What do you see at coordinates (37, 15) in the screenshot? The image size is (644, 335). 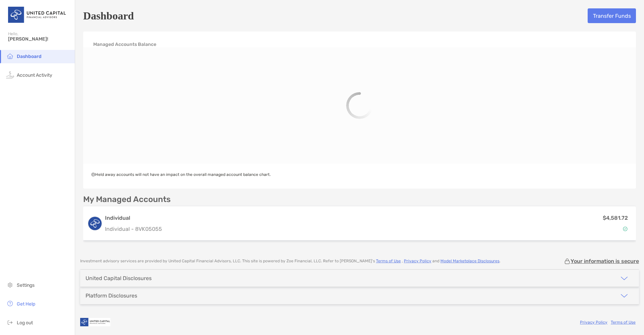 I see `img: United Capital Logo` at bounding box center [37, 15].